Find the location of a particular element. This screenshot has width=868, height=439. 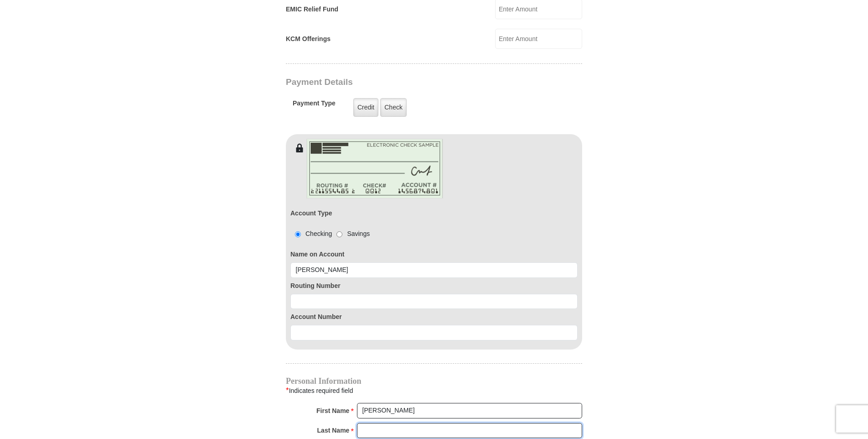

label: Credit is located at coordinates (366, 107).